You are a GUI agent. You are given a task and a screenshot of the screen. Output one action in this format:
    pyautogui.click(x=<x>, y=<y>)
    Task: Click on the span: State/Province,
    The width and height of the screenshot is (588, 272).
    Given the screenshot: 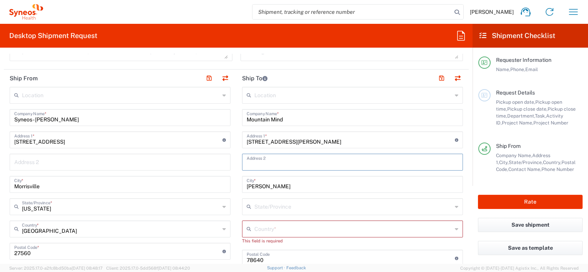 What is the action you would take?
    pyautogui.click(x=526, y=162)
    